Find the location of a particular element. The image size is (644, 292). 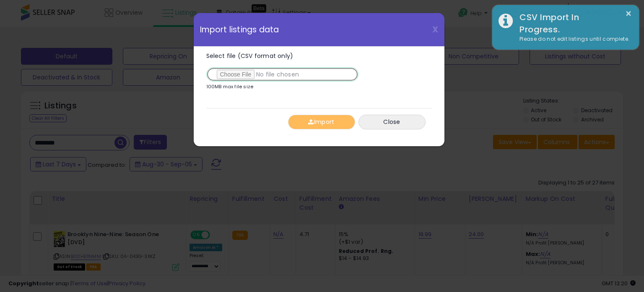

button: Close is located at coordinates (392, 122).